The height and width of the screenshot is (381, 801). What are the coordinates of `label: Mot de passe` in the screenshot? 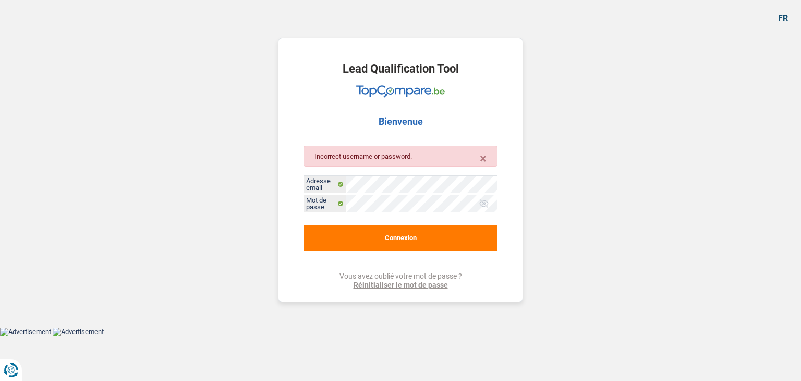 It's located at (324, 203).